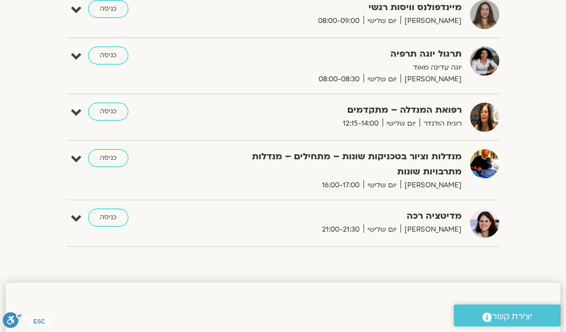 This screenshot has width=566, height=332. Describe the element at coordinates (361, 123) in the screenshot. I see `span: 12:15-14:00` at that location.